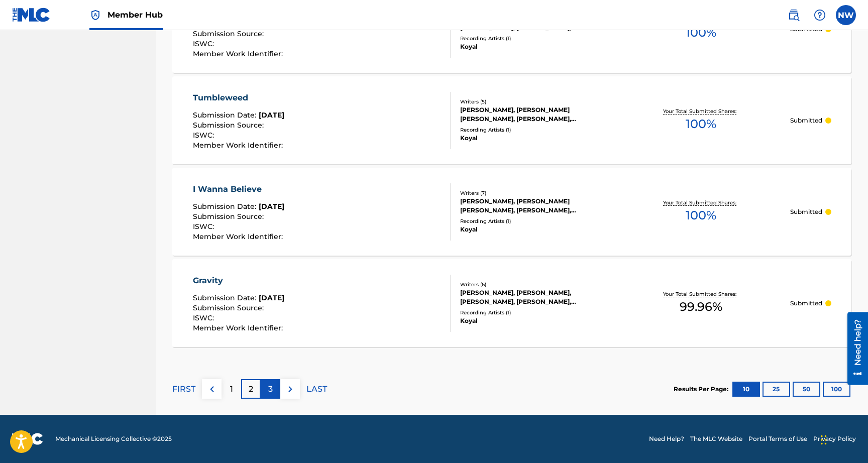 The height and width of the screenshot is (463, 868). Describe the element at coordinates (113, 439) in the screenshot. I see `span: Mechanical Licensing Collective © 2025` at that location.